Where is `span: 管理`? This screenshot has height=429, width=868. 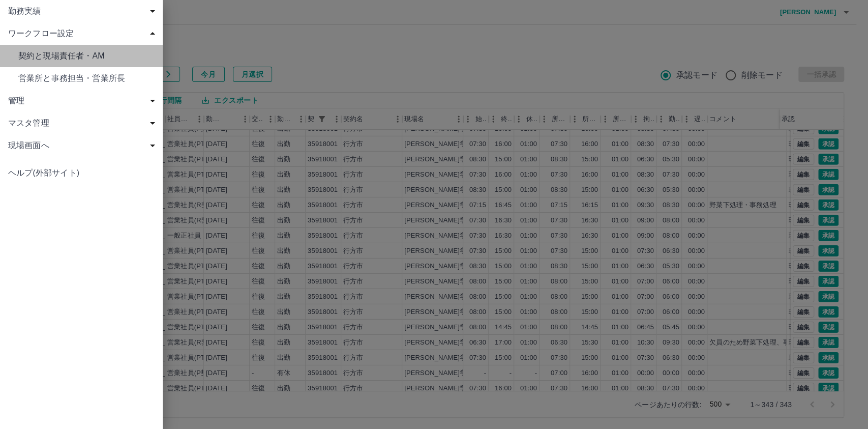
span: 管理 is located at coordinates (83, 101).